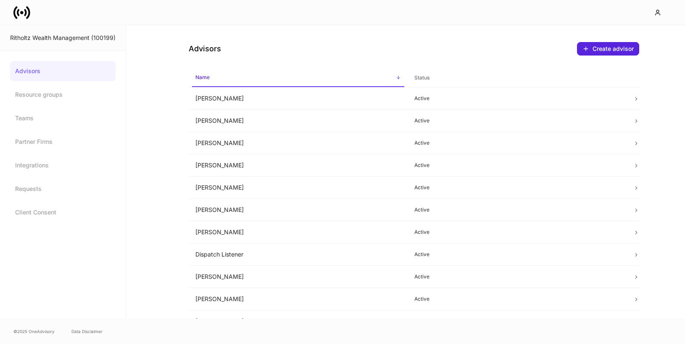  What do you see at coordinates (517, 78) in the screenshot?
I see `span: Status` at bounding box center [517, 78].